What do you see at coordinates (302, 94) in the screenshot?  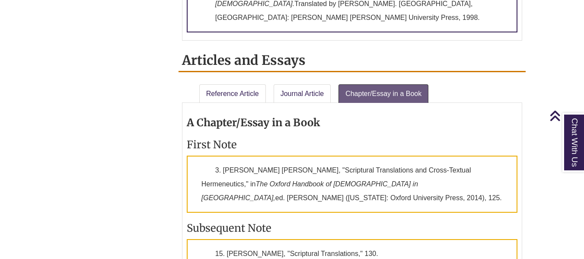 I see `a: Journal Article` at bounding box center [302, 94].